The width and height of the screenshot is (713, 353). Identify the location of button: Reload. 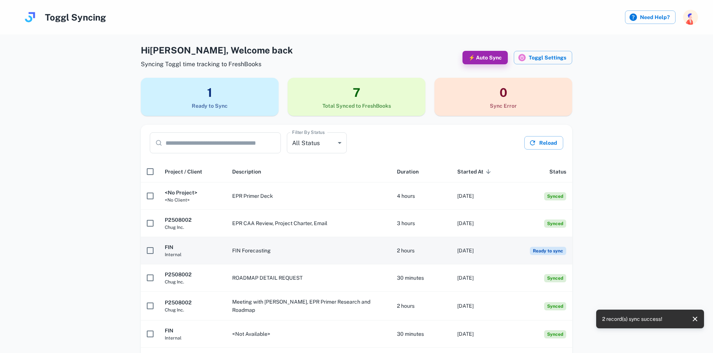
(543, 143).